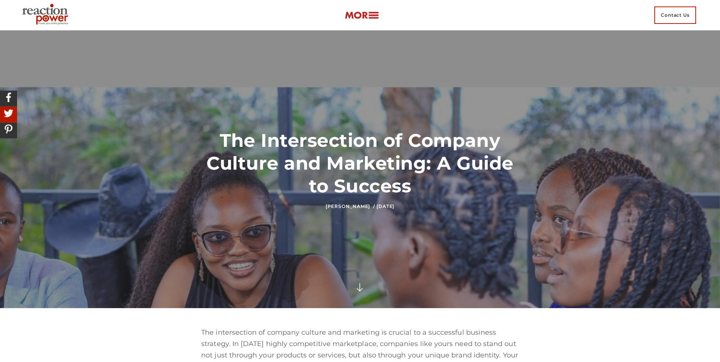 Image resolution: width=720 pixels, height=362 pixels. Describe the element at coordinates (8, 113) in the screenshot. I see `img: Share On Twitter` at that location.